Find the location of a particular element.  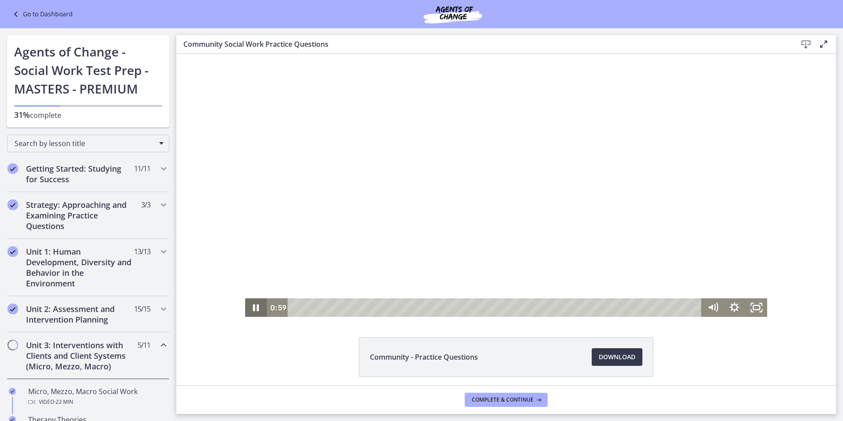

span: 11 / 11 is located at coordinates (142, 169).